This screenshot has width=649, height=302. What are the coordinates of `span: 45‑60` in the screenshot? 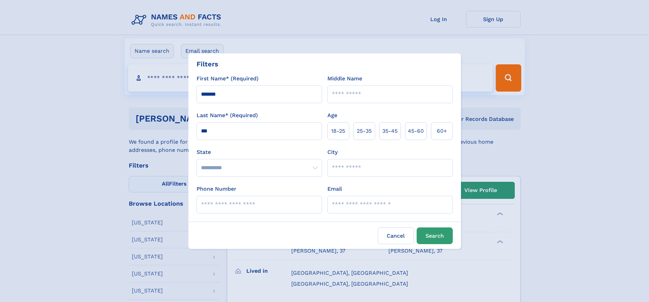 It's located at (415, 131).